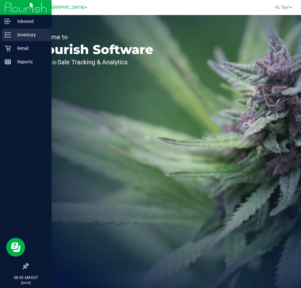  What do you see at coordinates (30, 35) in the screenshot?
I see `p: Inventory` at bounding box center [30, 35].